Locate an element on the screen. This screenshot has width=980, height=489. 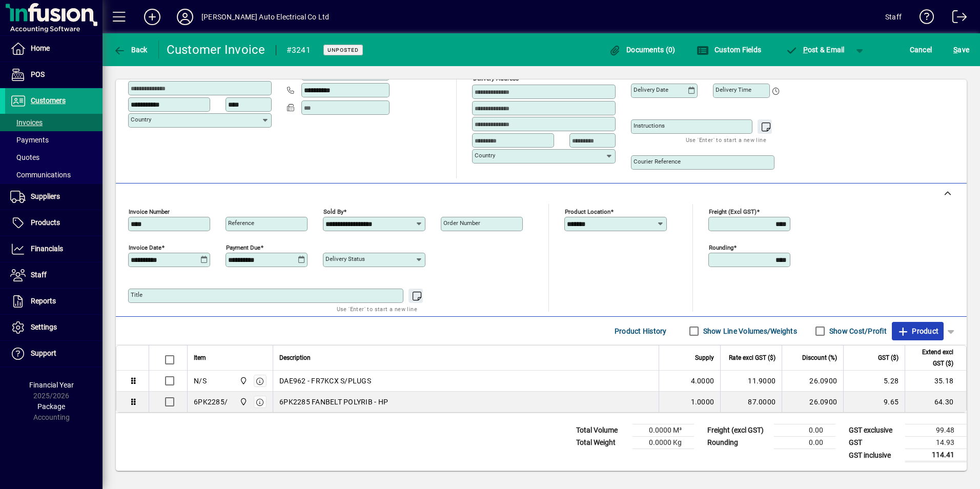
td: Freight (excl GST) is located at coordinates (739, 431).